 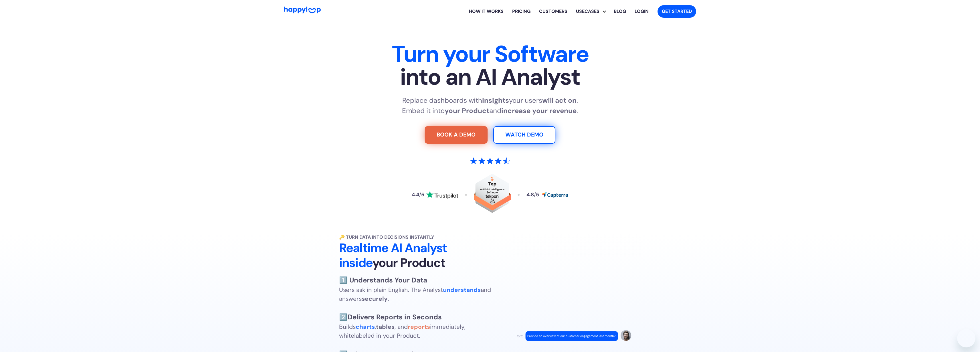 What do you see at coordinates (533, 195) in the screenshot?
I see `div: 4.8 5` at bounding box center [533, 195].